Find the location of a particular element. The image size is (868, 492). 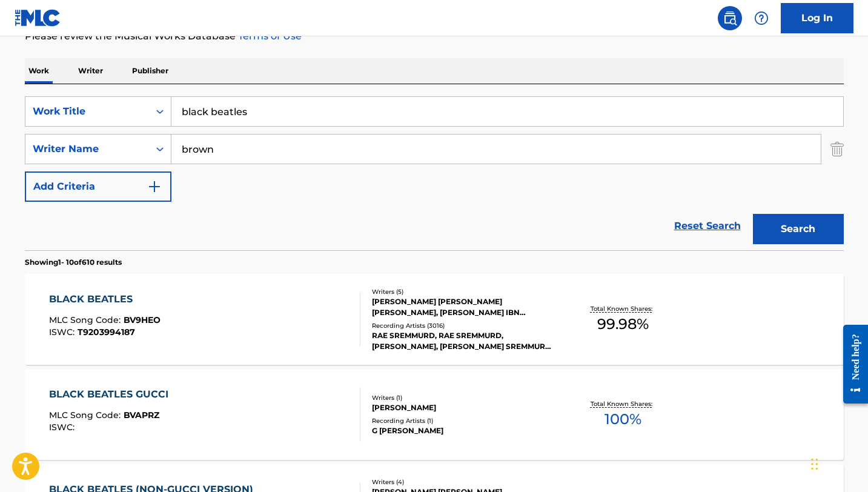

img: MLC Logo is located at coordinates (37, 17).